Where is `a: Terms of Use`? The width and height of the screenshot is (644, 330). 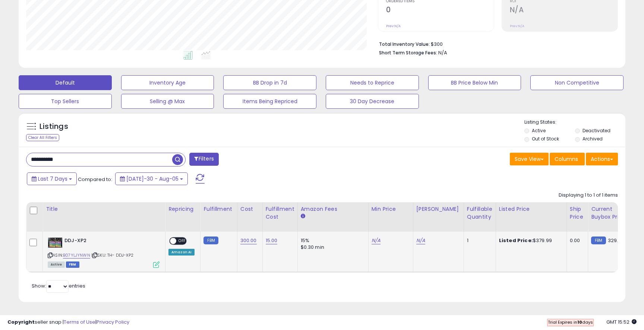
a: Terms of Use is located at coordinates (79, 322).